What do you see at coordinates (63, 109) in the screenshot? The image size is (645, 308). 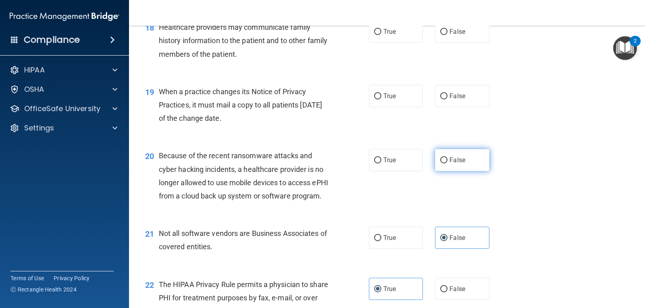 I see `a: OfficeSafe University` at bounding box center [63, 109].